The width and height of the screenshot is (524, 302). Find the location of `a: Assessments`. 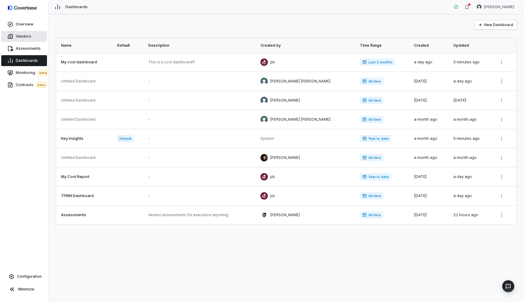

a: Assessments is located at coordinates (24, 49).